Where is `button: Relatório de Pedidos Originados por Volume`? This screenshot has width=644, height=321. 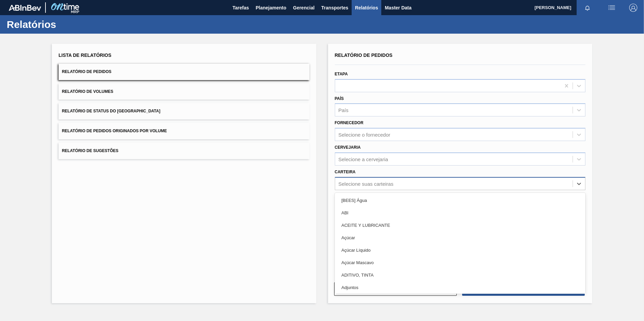 button: Relatório de Pedidos Originados por Volume is located at coordinates (184, 131).